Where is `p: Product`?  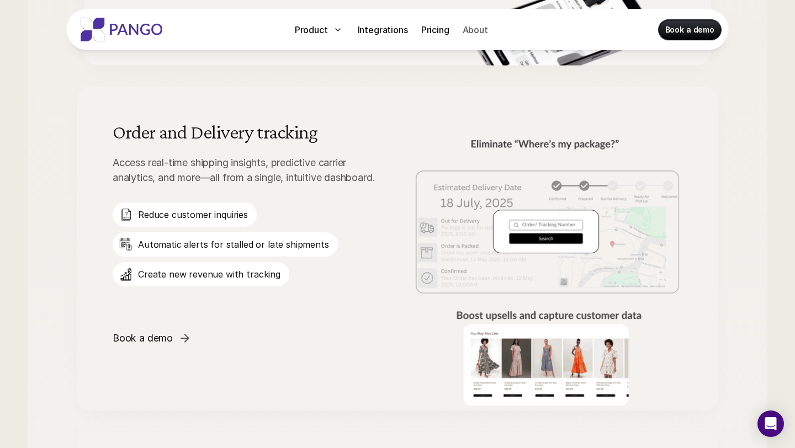
p: Product is located at coordinates (312, 30).